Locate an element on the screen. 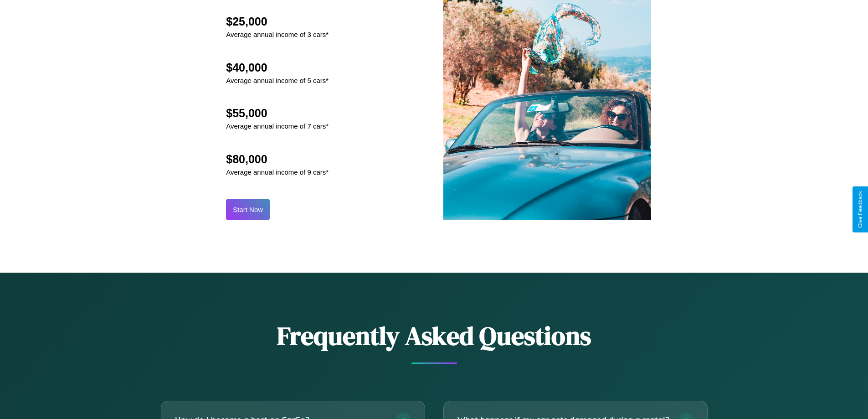 This screenshot has width=868, height=419. p: Average annual income of 3 cars* is located at coordinates (277, 34).